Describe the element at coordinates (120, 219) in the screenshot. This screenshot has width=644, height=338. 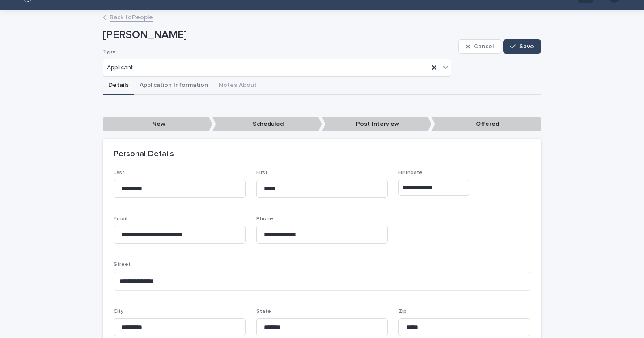
I see `span: Email` at that location.